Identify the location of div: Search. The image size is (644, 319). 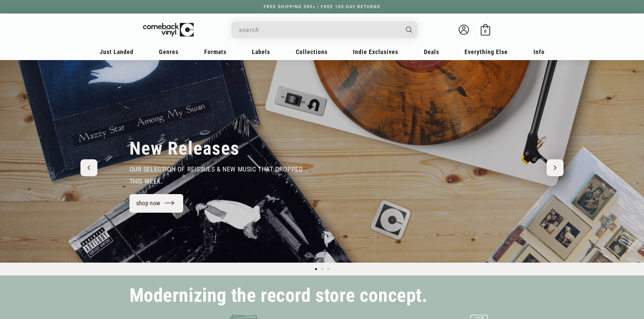
(325, 30).